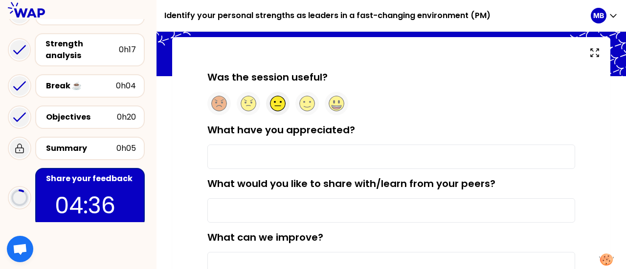  Describe the element at coordinates (126, 117) in the screenshot. I see `div: 0h20` at that location.